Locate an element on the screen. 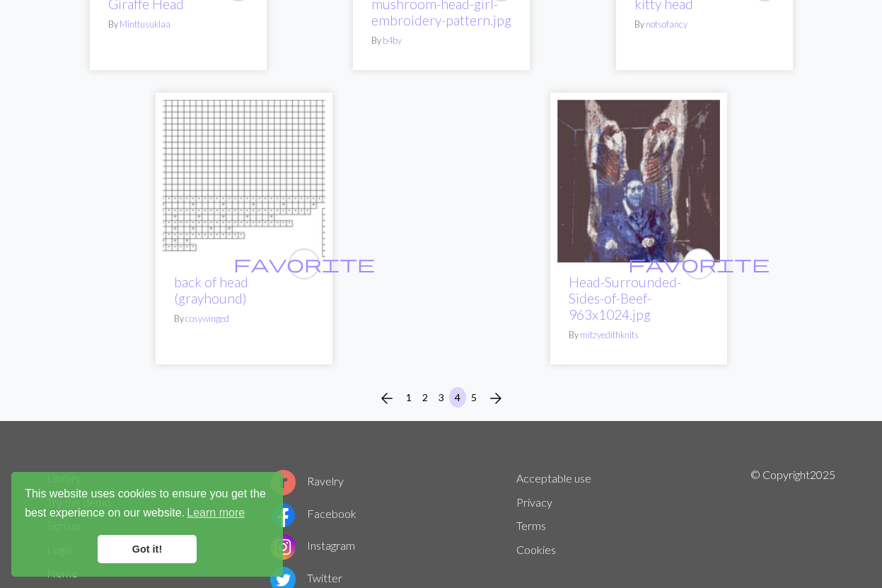 The width and height of the screenshot is (882, 588). img: Ravelry logo is located at coordinates (283, 482).